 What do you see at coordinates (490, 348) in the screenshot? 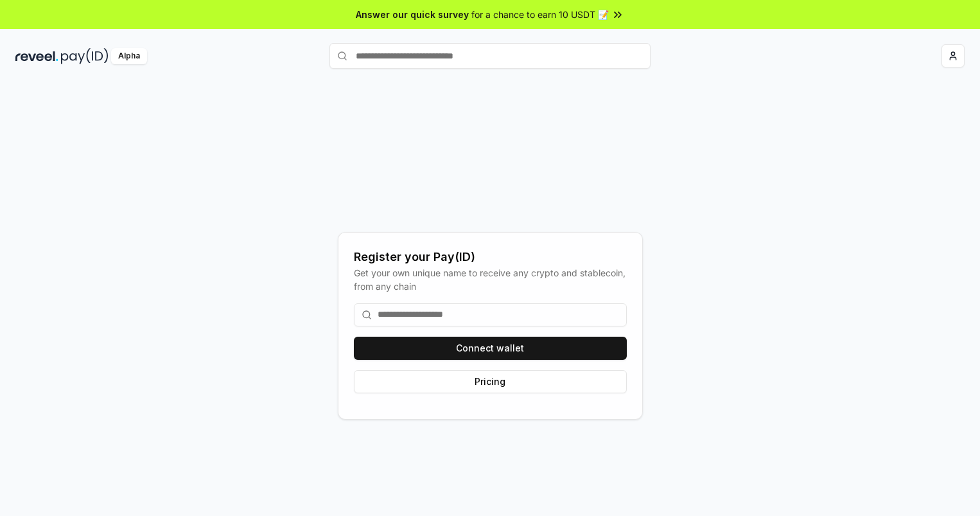
I see `button: Connect wallet` at bounding box center [490, 348].